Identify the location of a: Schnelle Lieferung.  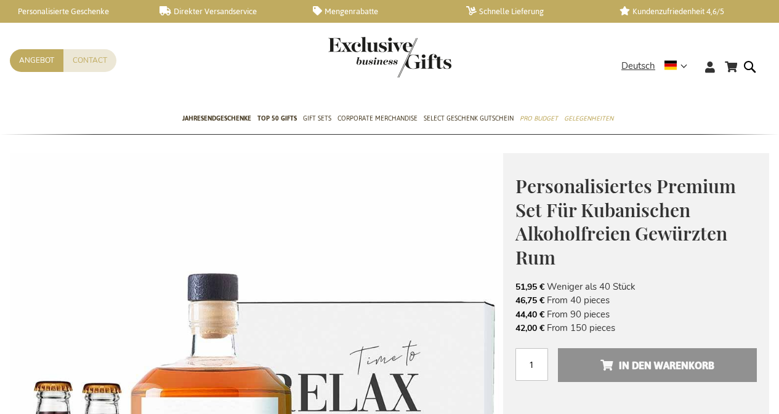
(533, 11).